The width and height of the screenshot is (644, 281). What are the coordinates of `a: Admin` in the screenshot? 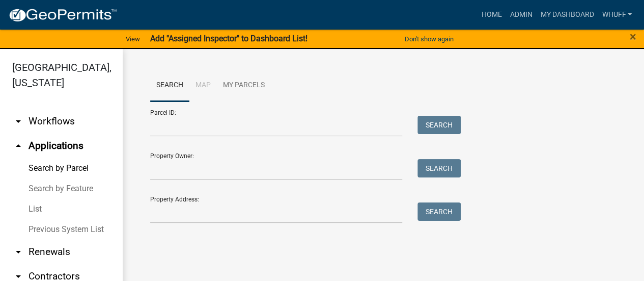 It's located at (521, 15).